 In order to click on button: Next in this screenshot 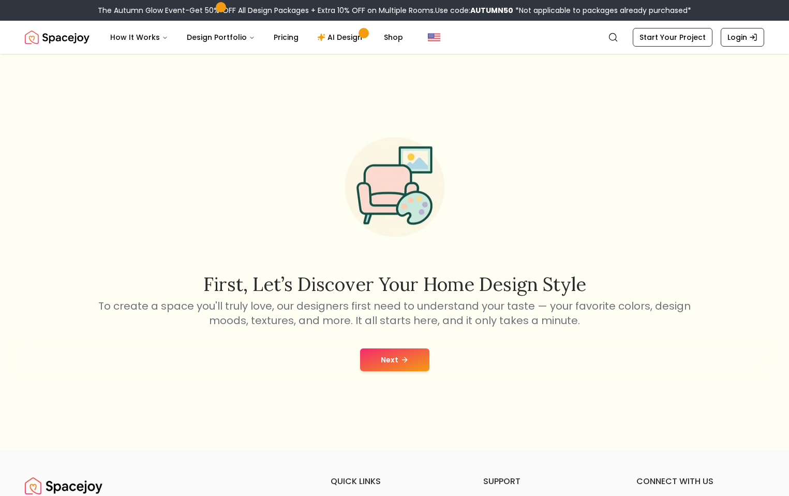, I will do `click(395, 360)`.